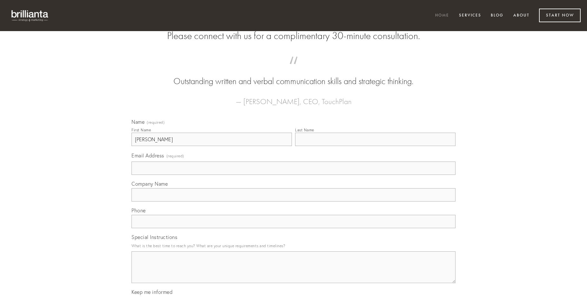 This screenshot has width=587, height=298. Describe the element at coordinates (294, 36) in the screenshot. I see `h2: Please connect with us for a complimentary 30-minute consultation.` at that location.